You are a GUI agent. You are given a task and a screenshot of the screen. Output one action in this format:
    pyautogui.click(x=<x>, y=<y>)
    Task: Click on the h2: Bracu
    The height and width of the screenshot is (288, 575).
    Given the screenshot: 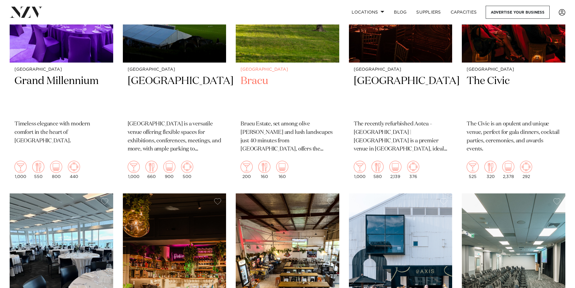 What is the action you would take?
    pyautogui.click(x=287, y=95)
    